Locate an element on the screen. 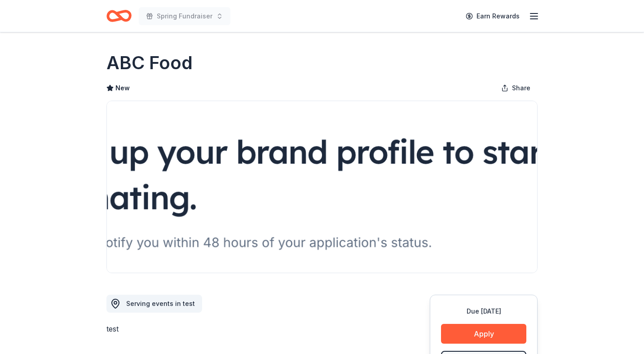 The height and width of the screenshot is (354, 644). span: Serving events in test is located at coordinates (160, 304).